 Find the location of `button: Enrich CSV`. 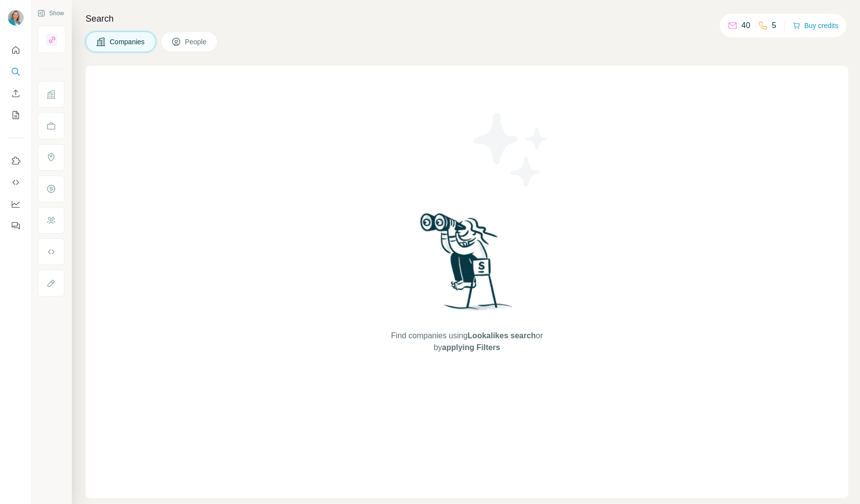

button: Enrich CSV is located at coordinates (16, 94).